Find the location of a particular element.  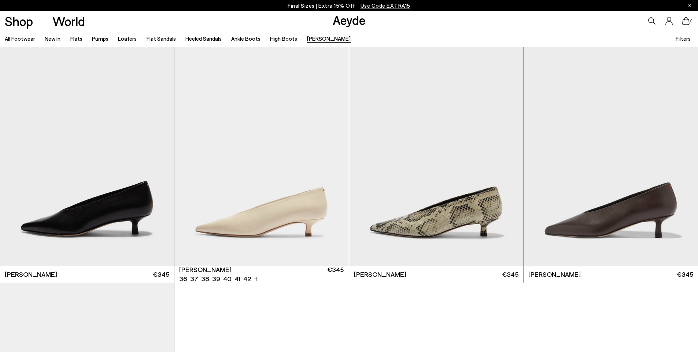

li: 42 is located at coordinates (247, 278).